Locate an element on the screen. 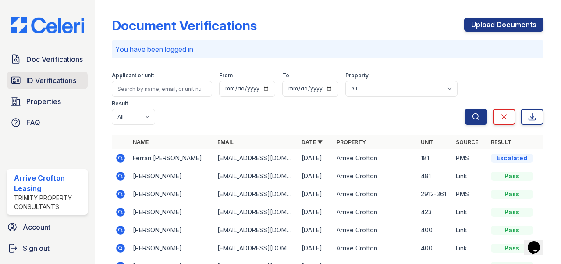  a: Properties is located at coordinates (47, 101).